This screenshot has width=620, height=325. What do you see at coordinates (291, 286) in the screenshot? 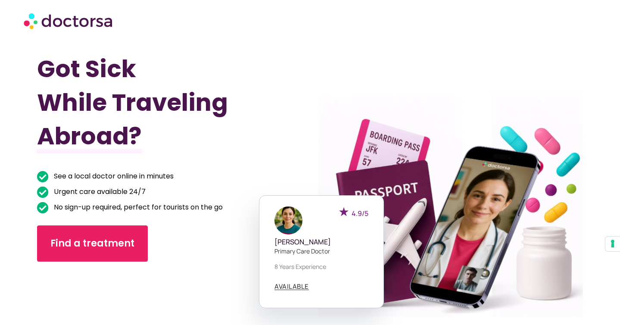
I see `a: AVAILABLE` at bounding box center [291, 286].